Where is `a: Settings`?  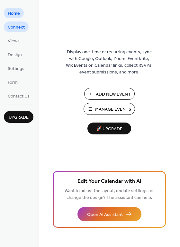
a: Settings is located at coordinates (16, 68).